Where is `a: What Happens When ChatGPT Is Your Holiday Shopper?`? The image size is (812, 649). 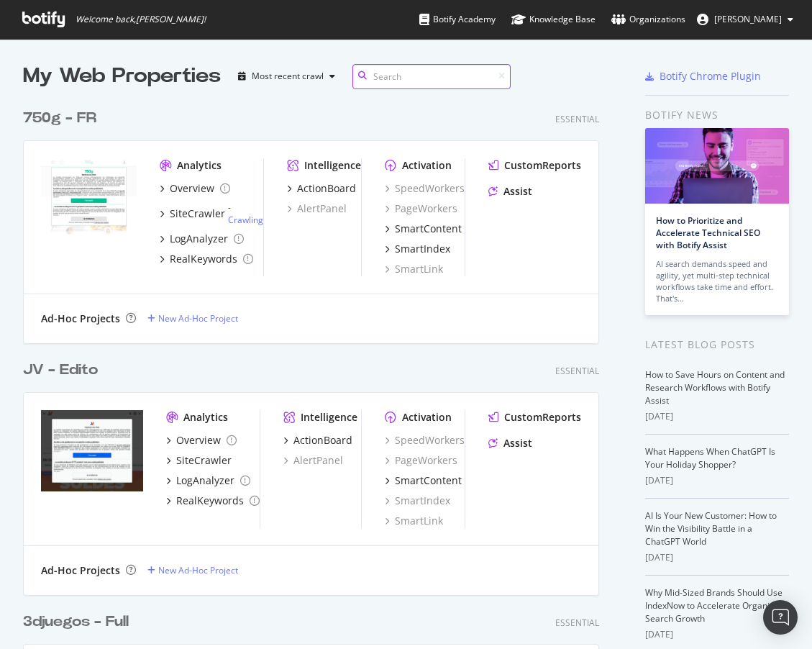 a: What Happens When ChatGPT Is Your Holiday Shopper? is located at coordinates (710, 457).